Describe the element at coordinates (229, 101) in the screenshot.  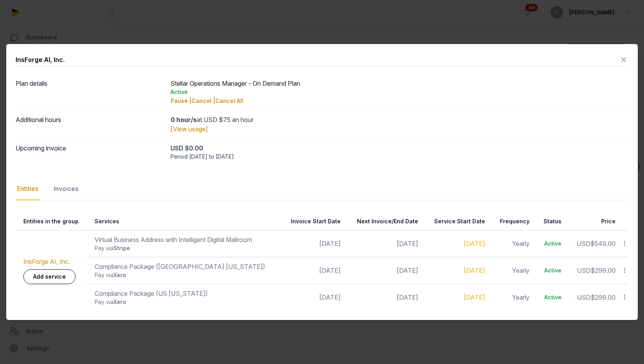
I see `span: Cancel All` at that location.